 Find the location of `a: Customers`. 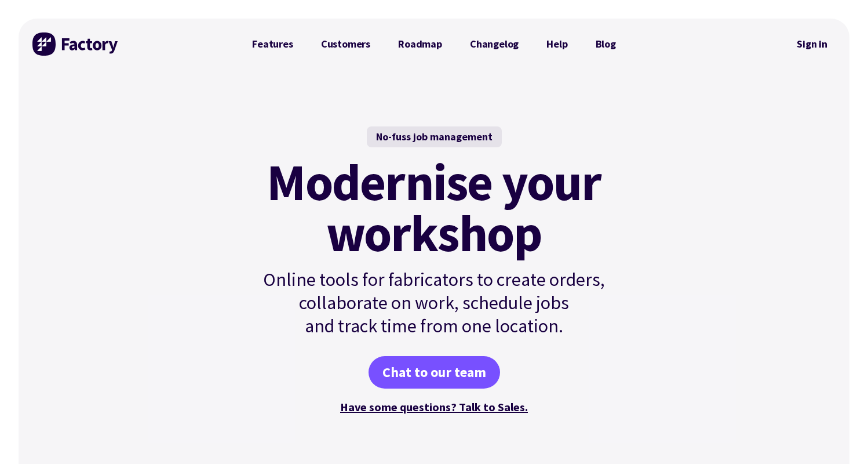

a: Customers is located at coordinates (345, 44).